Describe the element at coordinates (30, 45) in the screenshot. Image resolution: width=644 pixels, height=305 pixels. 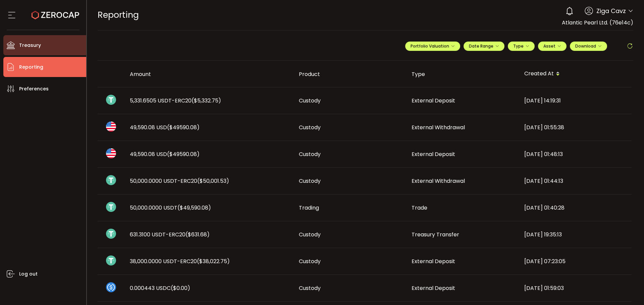
I see `span: Treasury` at that location.